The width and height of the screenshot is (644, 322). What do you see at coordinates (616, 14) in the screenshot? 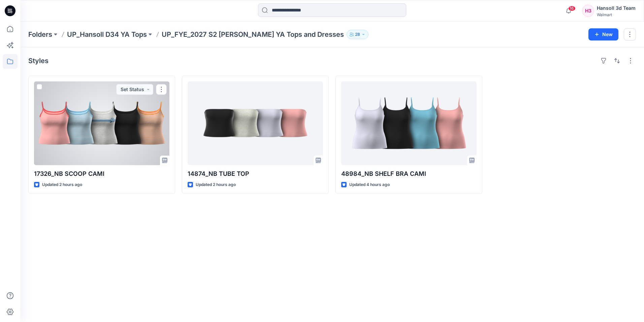
I see `div: Walmart` at bounding box center [616, 14].